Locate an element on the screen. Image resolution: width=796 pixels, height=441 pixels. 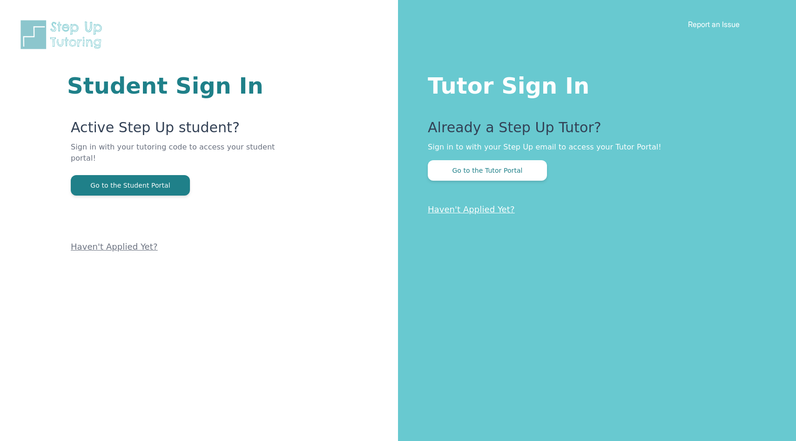
p: Sign in with your tutoring code to access your student portal! is located at coordinates (178, 158).